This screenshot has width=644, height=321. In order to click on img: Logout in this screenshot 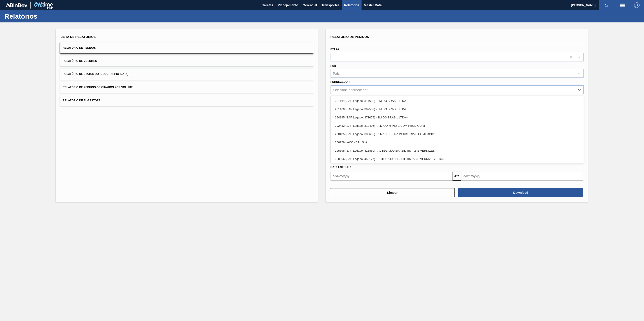, I will do `click(637, 5)`.